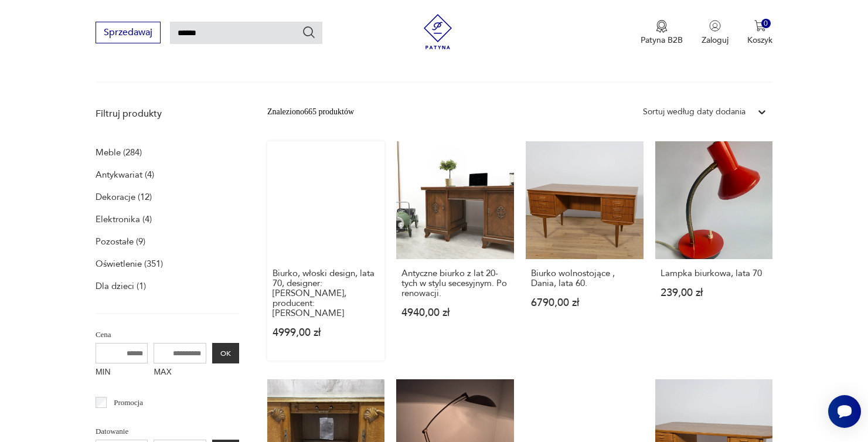 The image size is (868, 442). Describe the element at coordinates (127, 32) in the screenshot. I see `button: Sprzedawaj` at that location.